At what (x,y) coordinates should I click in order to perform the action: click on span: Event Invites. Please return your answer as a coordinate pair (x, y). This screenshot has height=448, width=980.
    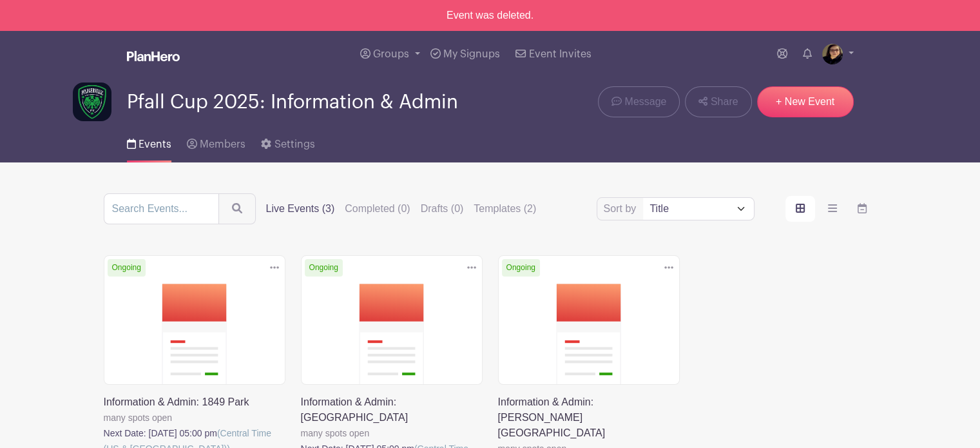
    Looking at the image, I should click on (560, 54).